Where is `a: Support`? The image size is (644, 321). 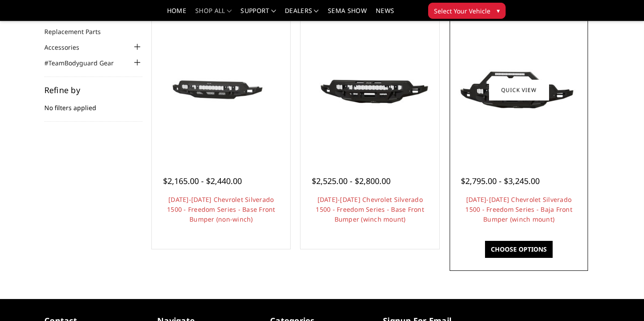 a: Support is located at coordinates (258, 14).